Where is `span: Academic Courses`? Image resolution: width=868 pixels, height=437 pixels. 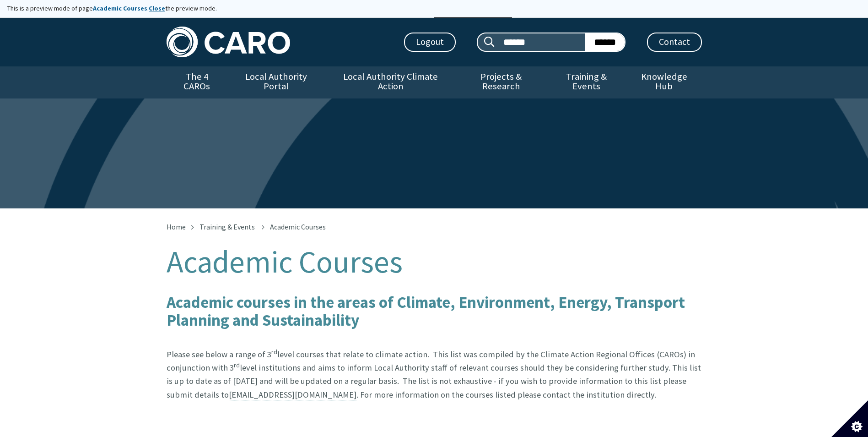 span: Academic Courses is located at coordinates (297, 227).